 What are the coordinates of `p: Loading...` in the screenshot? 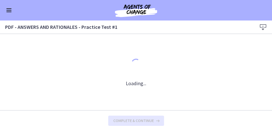 It's located at (136, 83).